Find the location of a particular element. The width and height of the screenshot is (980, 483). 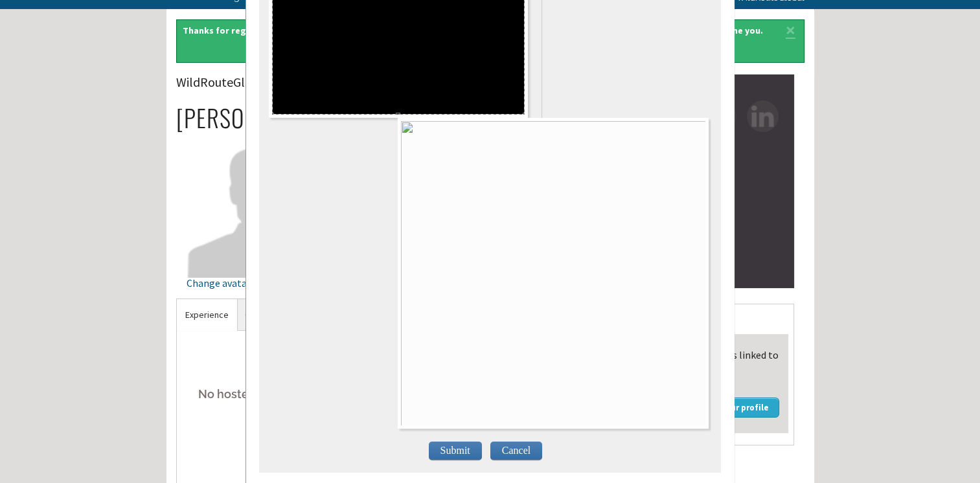

span: WildRouteGlobal is located at coordinates (252, 82).